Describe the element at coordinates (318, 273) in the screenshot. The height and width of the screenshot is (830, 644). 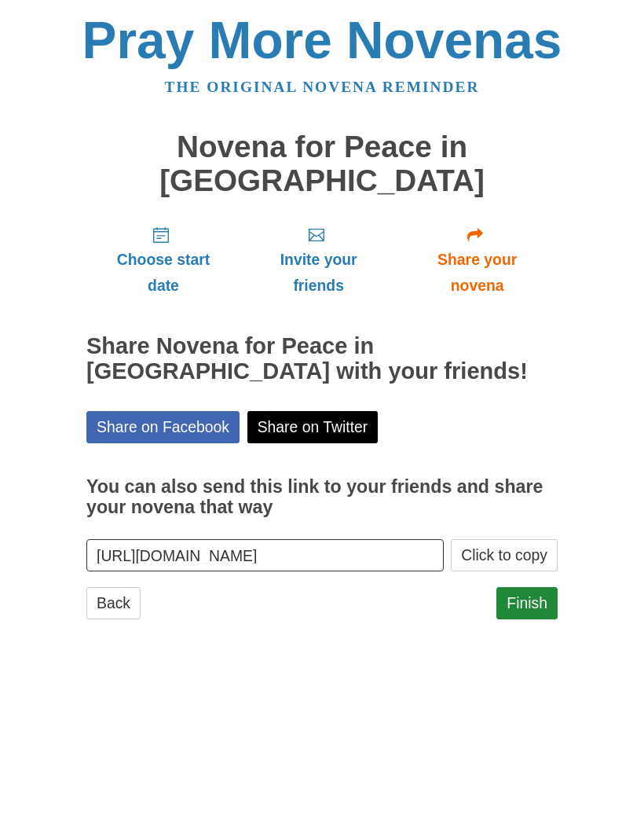
I see `span: Invite your friends` at that location.